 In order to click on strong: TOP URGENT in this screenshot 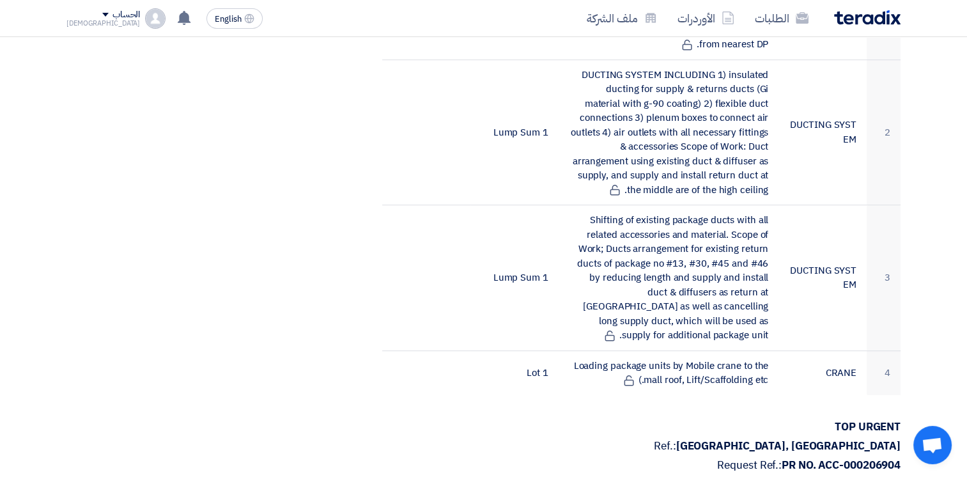, I will do `click(867, 426)`.